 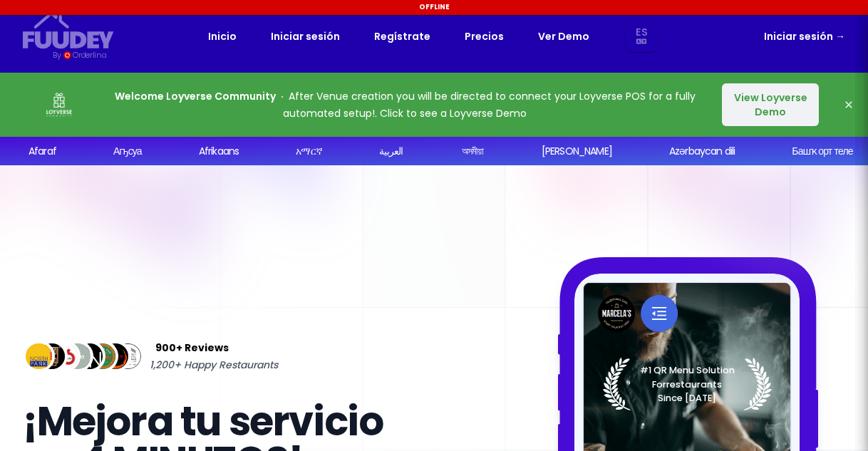 What do you see at coordinates (484, 36) in the screenshot?
I see `a: Precios` at bounding box center [484, 36].